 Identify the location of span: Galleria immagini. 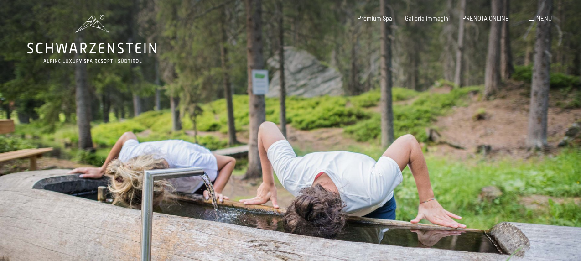
(427, 18).